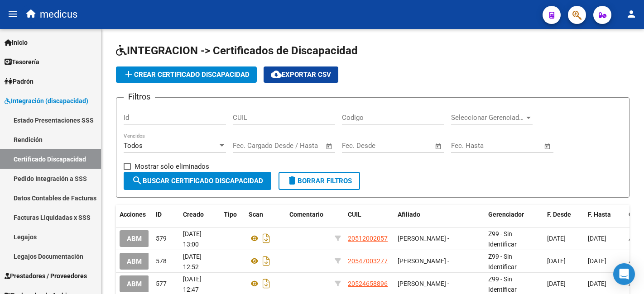 Image resolution: width=644 pixels, height=294 pixels. What do you see at coordinates (139, 97) in the screenshot?
I see `h3: Filtros` at bounding box center [139, 97].